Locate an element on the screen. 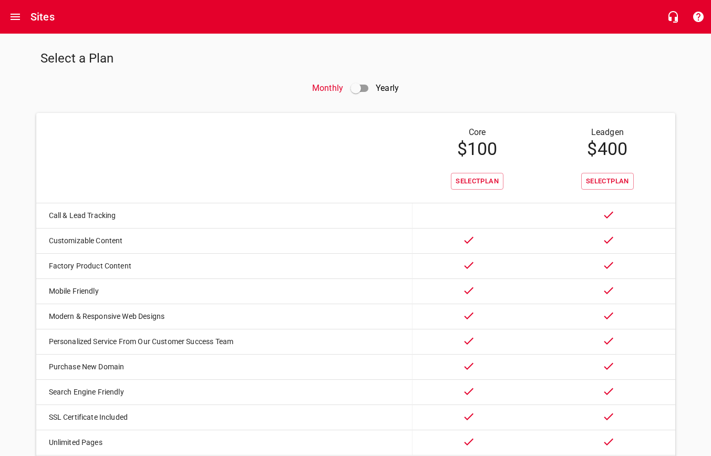 The width and height of the screenshot is (711, 456). p: Call & Lead Tracking is located at coordinates (217, 216).